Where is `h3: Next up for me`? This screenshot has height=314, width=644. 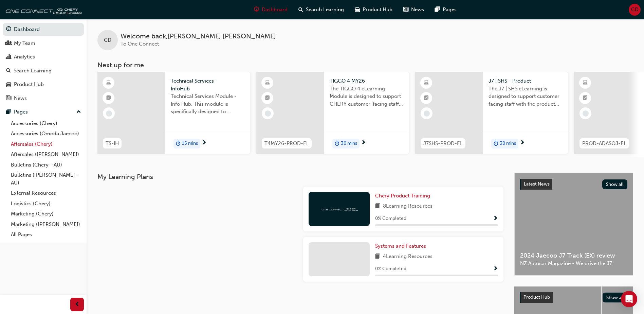
h3: Next up for me is located at coordinates (365, 65).